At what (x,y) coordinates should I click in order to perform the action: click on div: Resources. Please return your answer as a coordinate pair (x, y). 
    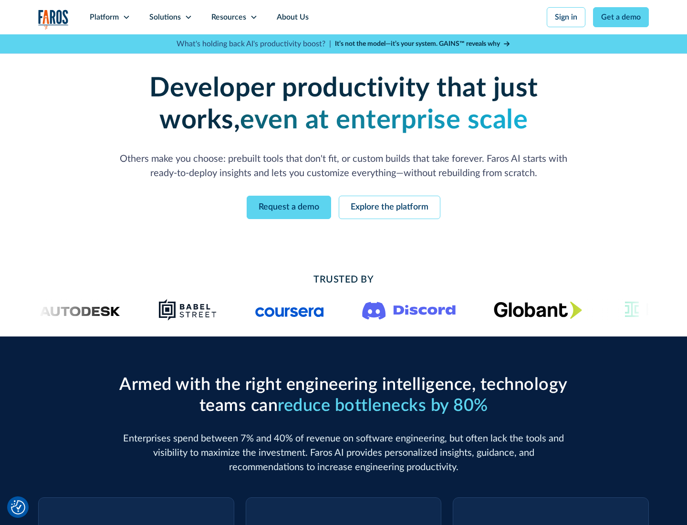
    Looking at the image, I should click on (228, 17).